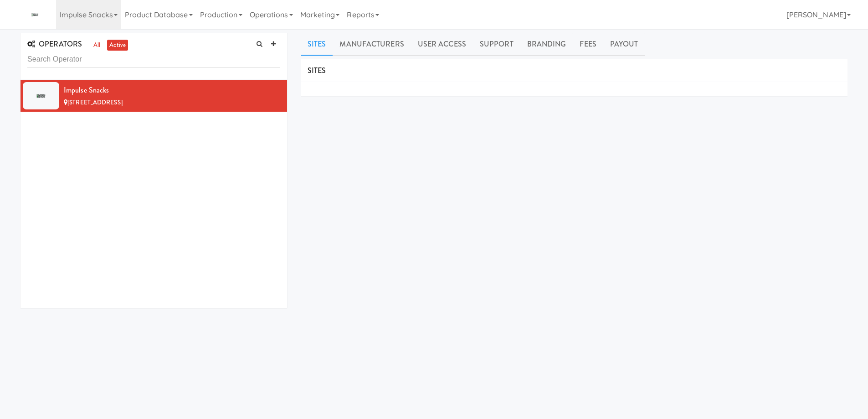 The image size is (868, 419). What do you see at coordinates (117, 45) in the screenshot?
I see `a: active` at bounding box center [117, 45].